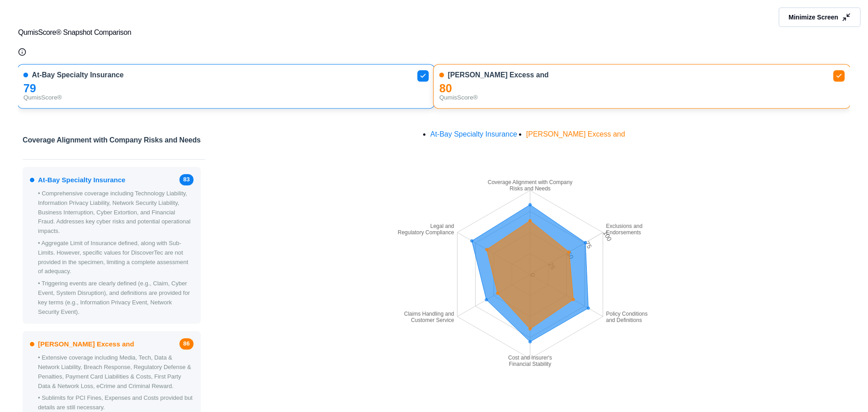 The width and height of the screenshot is (868, 412). I want to click on tspan: Regulatory Compliance, so click(426, 233).